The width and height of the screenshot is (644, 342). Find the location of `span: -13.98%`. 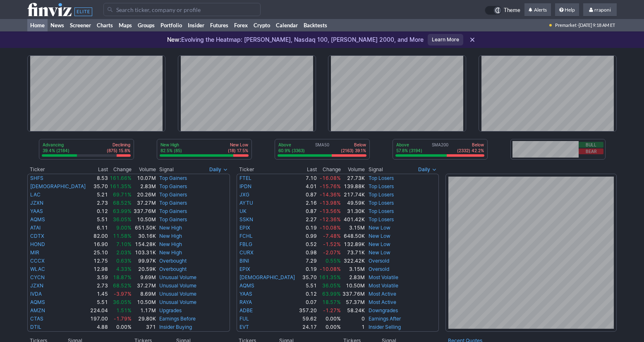

span: -13.98% is located at coordinates (330, 203).